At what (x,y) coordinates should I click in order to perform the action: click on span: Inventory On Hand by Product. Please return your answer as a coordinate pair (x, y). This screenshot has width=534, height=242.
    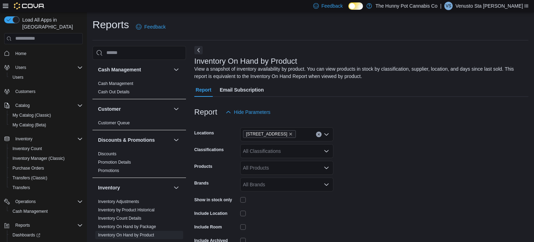
    Looking at the image, I should click on (126, 235).